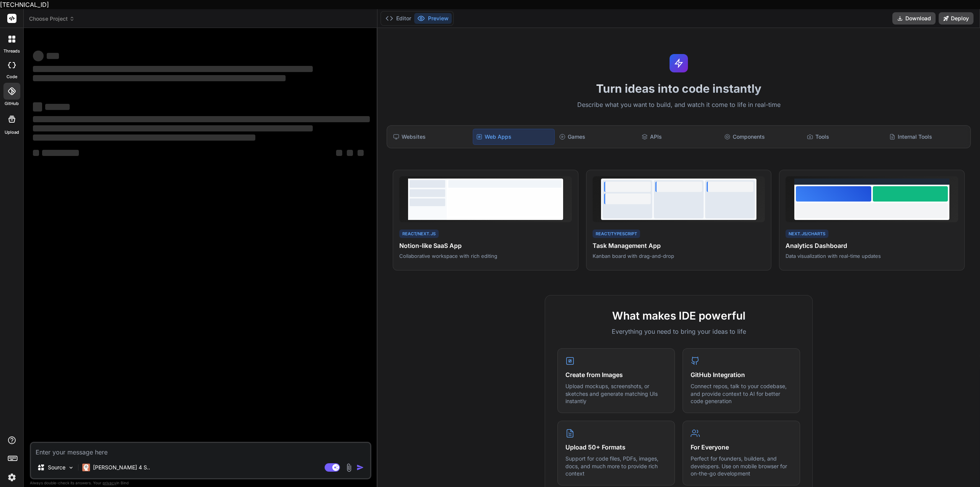  I want to click on p: Describe what you want to build, and watch it come to life in real-time, so click(679, 105).